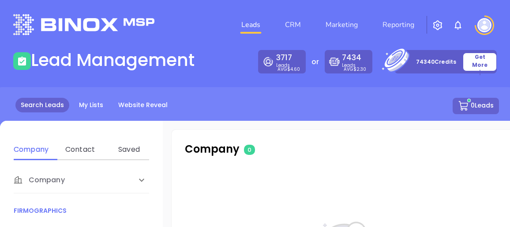  Describe the element at coordinates (91, 105) in the screenshot. I see `a: My Lists` at that location.